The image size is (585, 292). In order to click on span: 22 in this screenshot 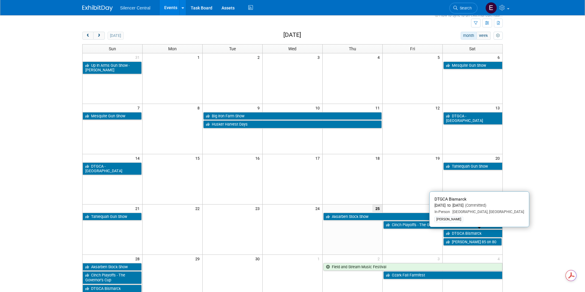, I will do `click(198, 208)`.